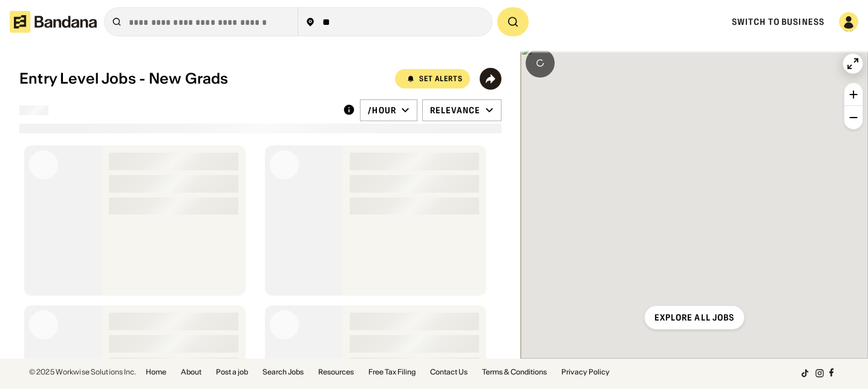 This screenshot has width=868, height=389. Describe the element at coordinates (449, 371) in the screenshot. I see `a: Contact Us` at that location.